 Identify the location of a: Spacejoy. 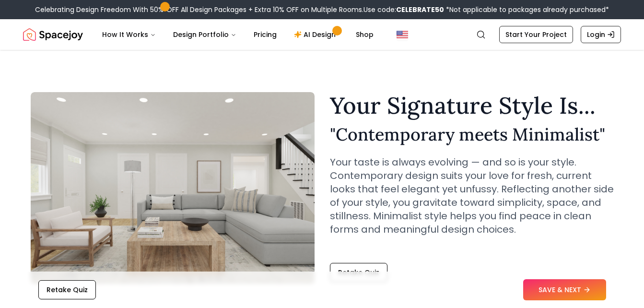
(53, 35).